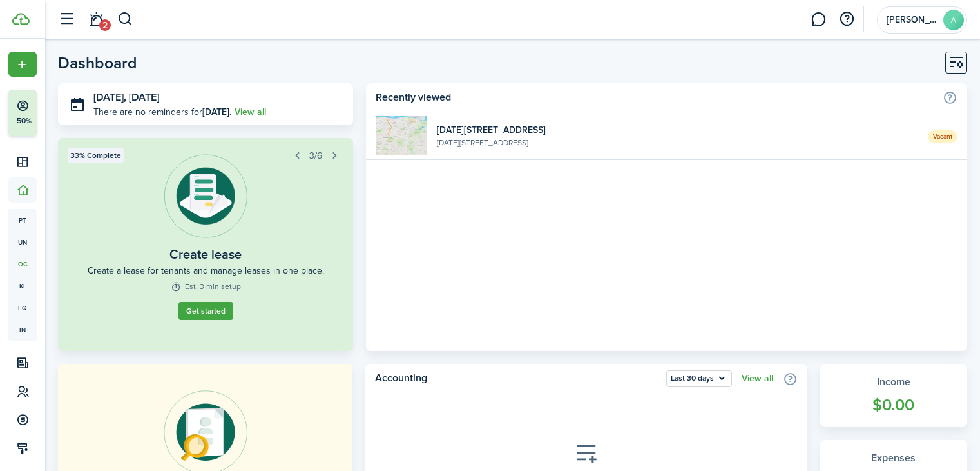 The image size is (980, 471). Describe the element at coordinates (22, 330) in the screenshot. I see `a: in` at that location.